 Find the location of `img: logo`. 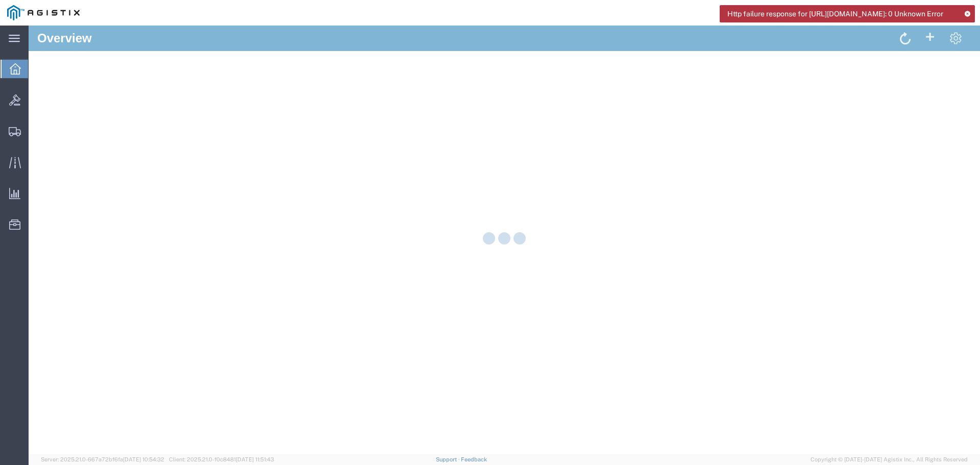

img: logo is located at coordinates (43, 13).